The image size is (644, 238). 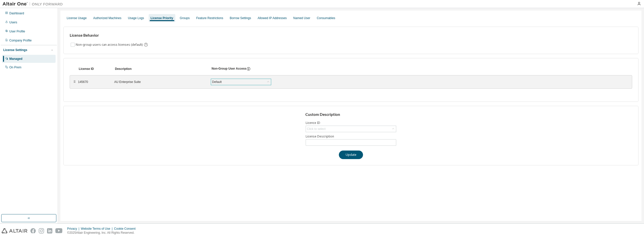 What do you see at coordinates (20, 41) in the screenshot?
I see `div: Company Profile` at bounding box center [20, 41].